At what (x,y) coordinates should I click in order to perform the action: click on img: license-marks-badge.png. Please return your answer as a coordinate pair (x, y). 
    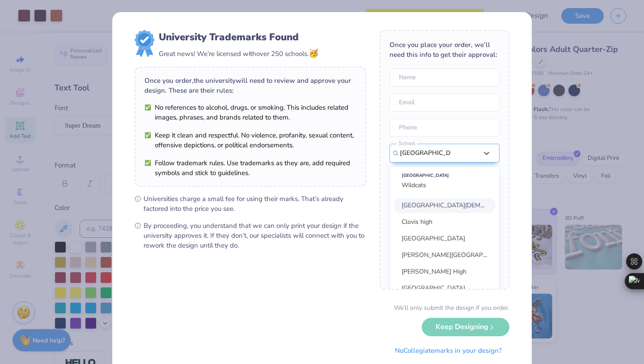
    Looking at the image, I should click on (144, 43).